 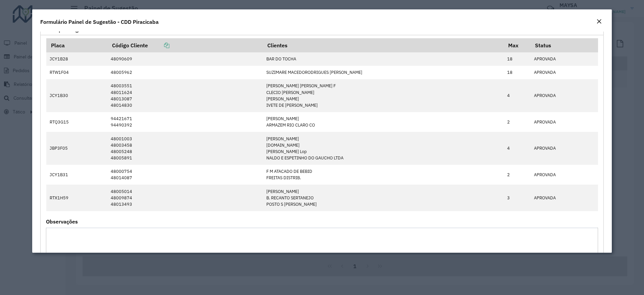 I want to click on th: Código Cliente, so click(x=185, y=46).